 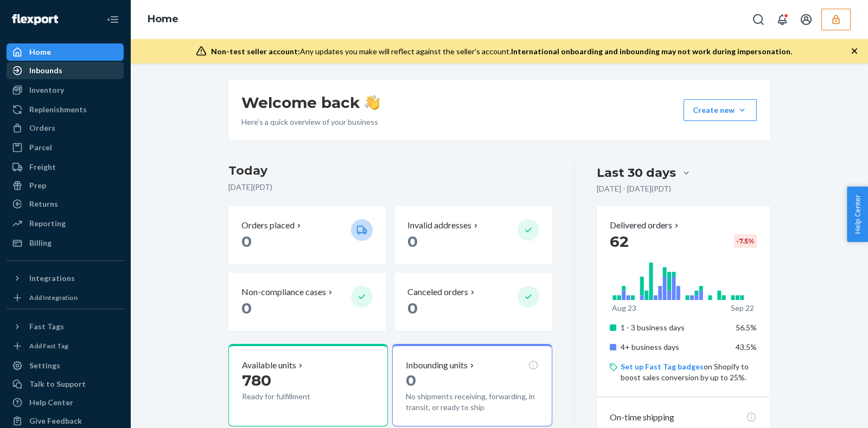 What do you see at coordinates (308, 385) in the screenshot?
I see `button: Available units780Ready for fulfillment` at bounding box center [308, 385].